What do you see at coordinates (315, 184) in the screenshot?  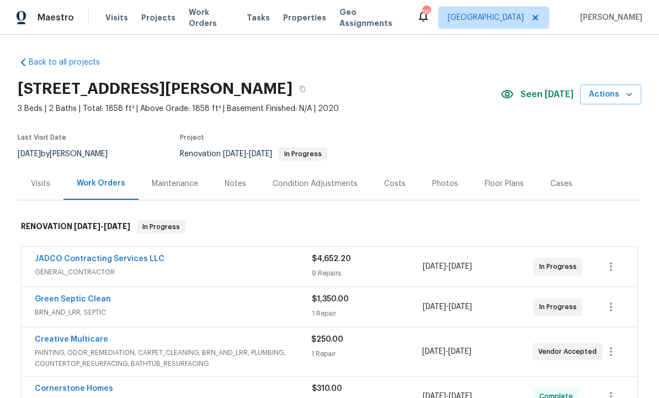 I see `div: Condition Adjustments` at bounding box center [315, 184].